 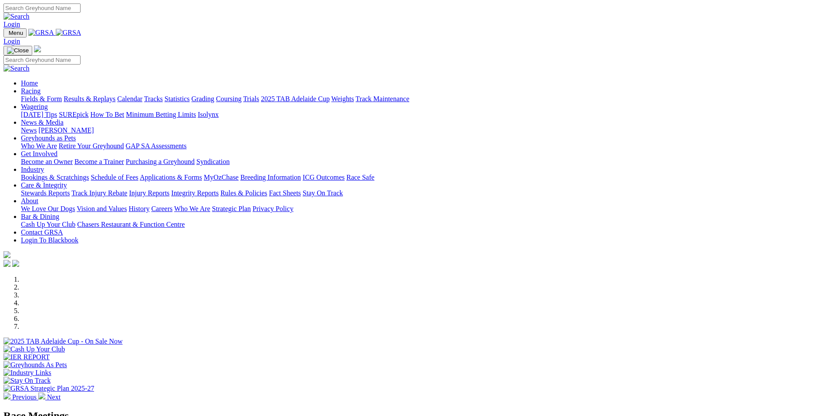 I want to click on div: Industry, so click(x=422, y=177).